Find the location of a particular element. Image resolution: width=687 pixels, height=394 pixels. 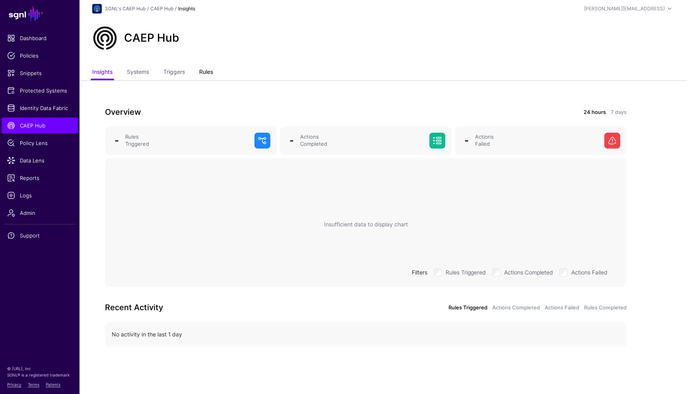

h2: CAEP Hub is located at coordinates (151, 38).